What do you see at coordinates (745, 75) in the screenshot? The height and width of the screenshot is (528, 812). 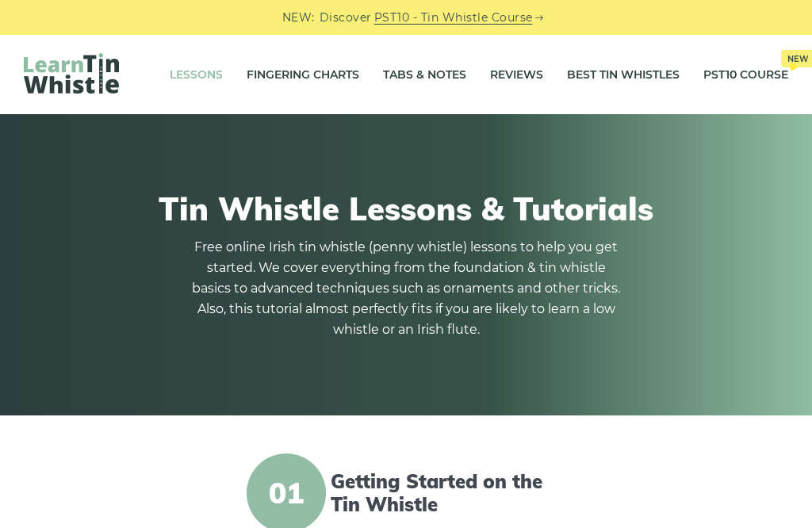 I see `a: PST10 CourseNew` at bounding box center [745, 75].